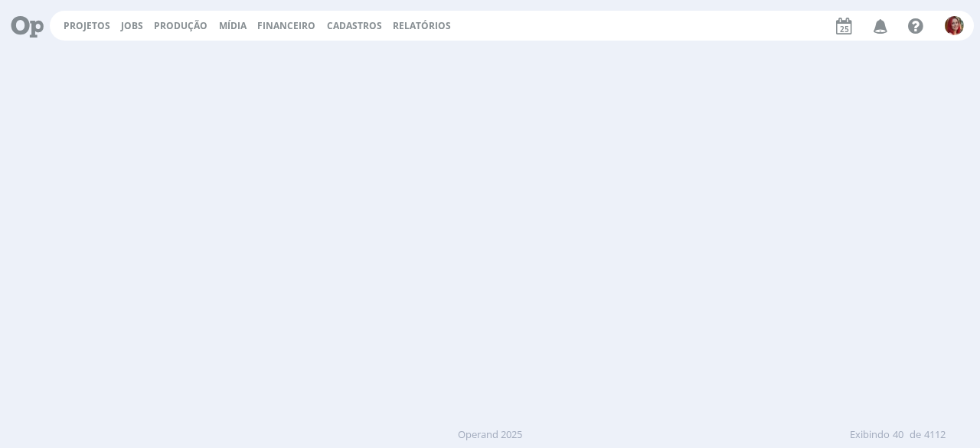  What do you see at coordinates (286, 26) in the screenshot?
I see `button: Financeiro` at bounding box center [286, 26].